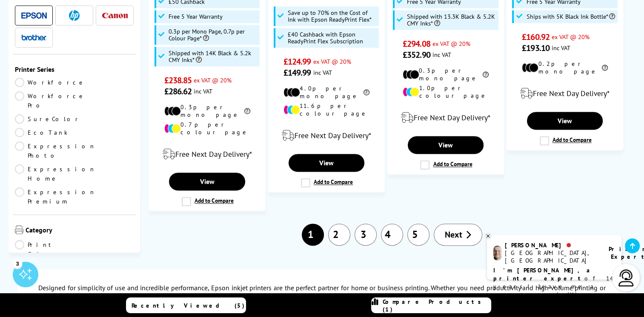 The width and height of the screenshot is (644, 317). Describe the element at coordinates (80, 231) in the screenshot. I see `span: Category` at that location.